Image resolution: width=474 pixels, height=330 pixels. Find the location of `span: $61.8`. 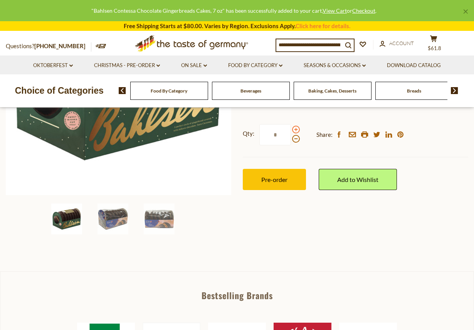

span: $61.8 is located at coordinates (435, 48).